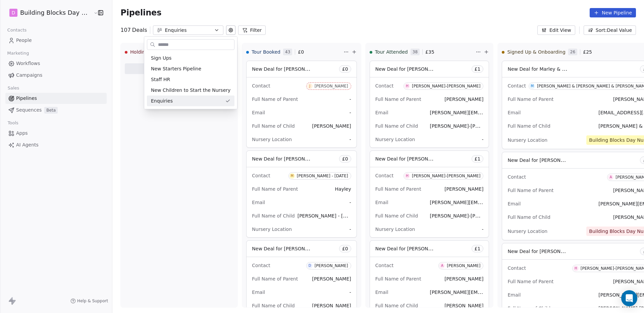  What do you see at coordinates (191, 90) in the screenshot?
I see `span: New Children to Start the Nursery` at bounding box center [191, 90].